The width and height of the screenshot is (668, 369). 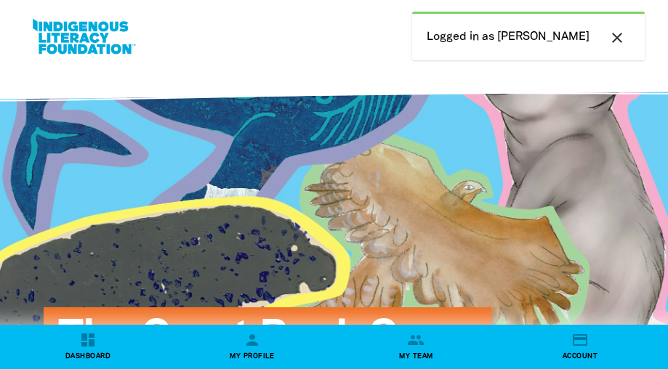 What do you see at coordinates (88, 357) in the screenshot?
I see `span: Dashboard` at bounding box center [88, 357].